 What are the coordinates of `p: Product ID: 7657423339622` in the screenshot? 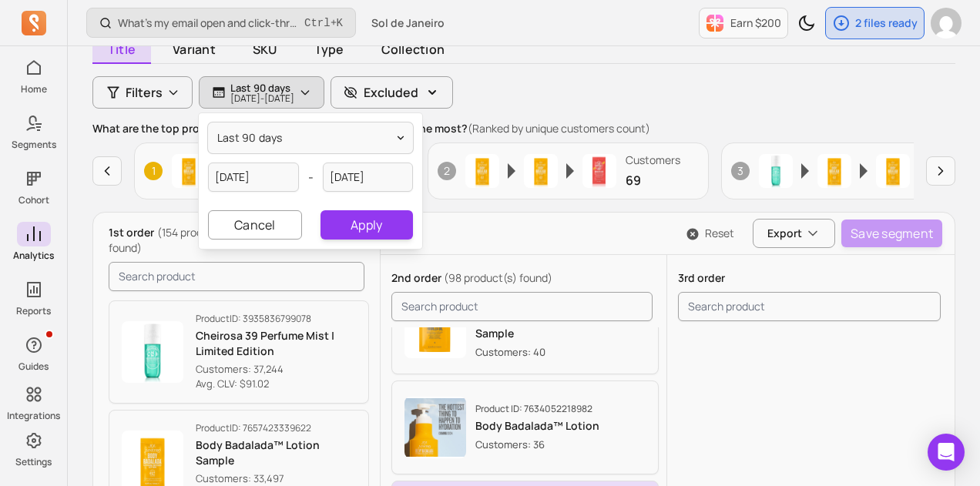 It's located at (276, 428).